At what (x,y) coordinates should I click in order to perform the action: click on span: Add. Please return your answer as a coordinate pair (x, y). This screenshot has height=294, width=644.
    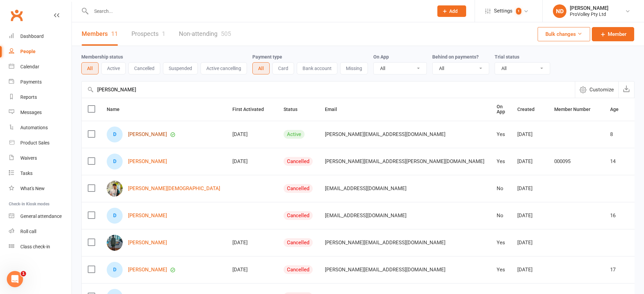
    Looking at the image, I should click on (453, 11).